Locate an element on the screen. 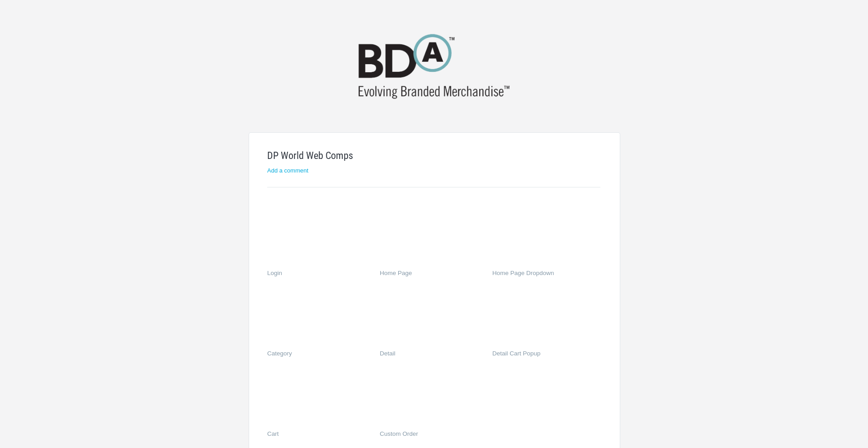  a: Detail Cart Popup is located at coordinates (541, 355).